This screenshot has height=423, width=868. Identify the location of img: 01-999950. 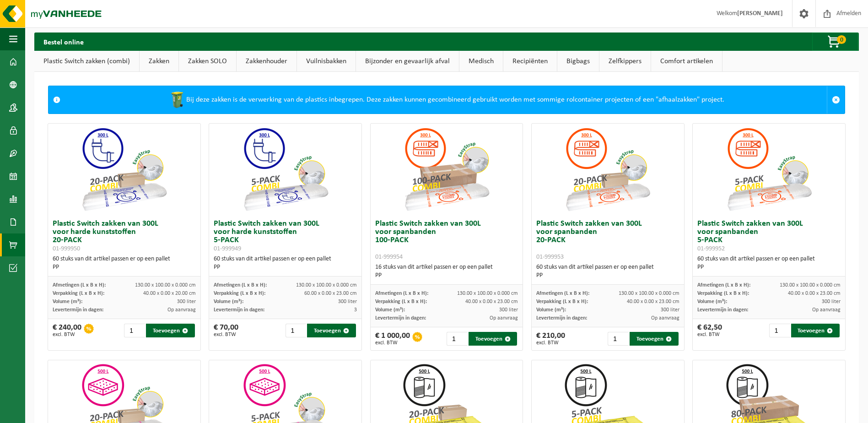
(124, 169).